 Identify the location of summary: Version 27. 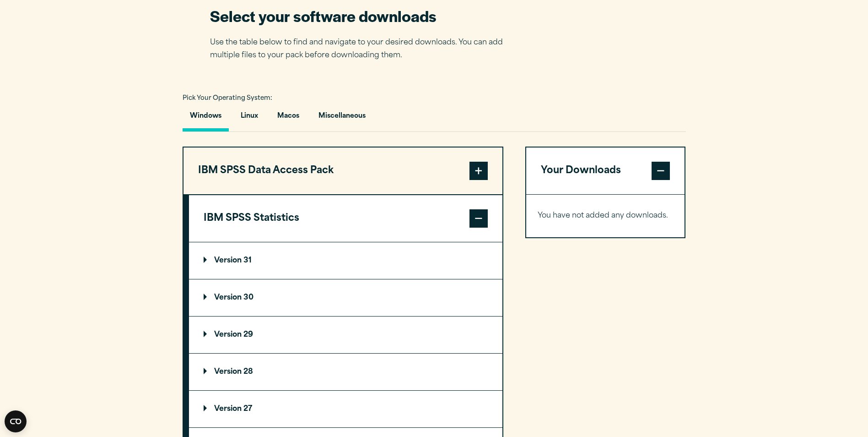
(345, 409).